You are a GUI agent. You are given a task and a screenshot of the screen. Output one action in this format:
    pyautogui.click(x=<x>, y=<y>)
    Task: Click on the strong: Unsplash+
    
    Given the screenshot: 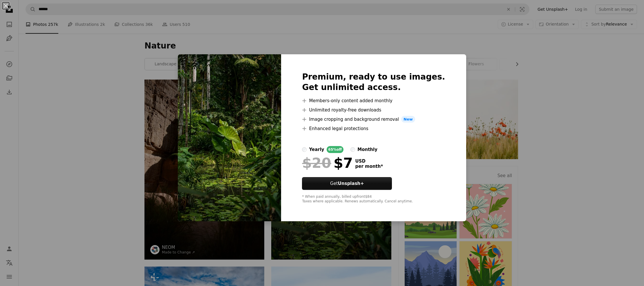 What is the action you would take?
    pyautogui.click(x=351, y=184)
    